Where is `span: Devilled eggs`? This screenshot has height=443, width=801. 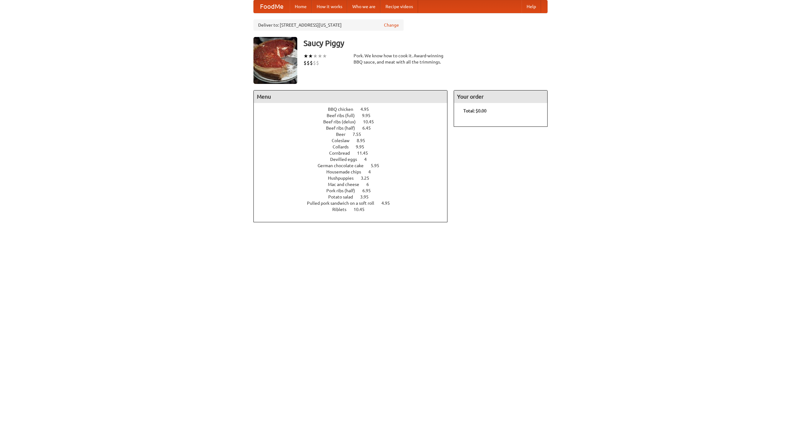 span: Devilled eggs is located at coordinates (347, 159).